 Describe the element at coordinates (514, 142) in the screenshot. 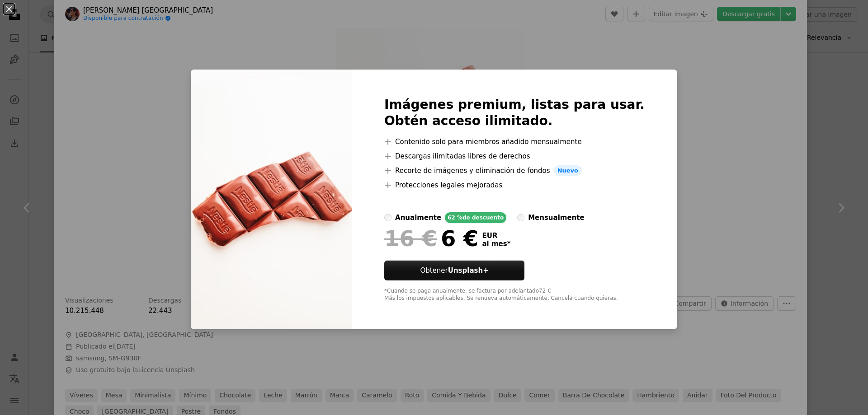

I see `li: Contenido solo para miembros añadido mensualmente` at that location.